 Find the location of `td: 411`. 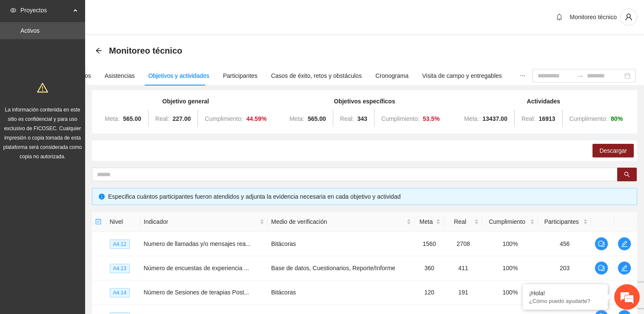

td: 411 is located at coordinates (463, 268).